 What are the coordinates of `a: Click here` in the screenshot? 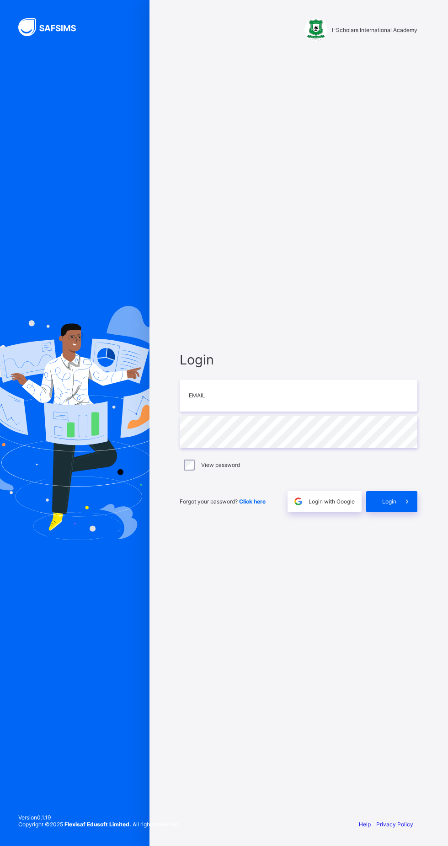 It's located at (253, 501).